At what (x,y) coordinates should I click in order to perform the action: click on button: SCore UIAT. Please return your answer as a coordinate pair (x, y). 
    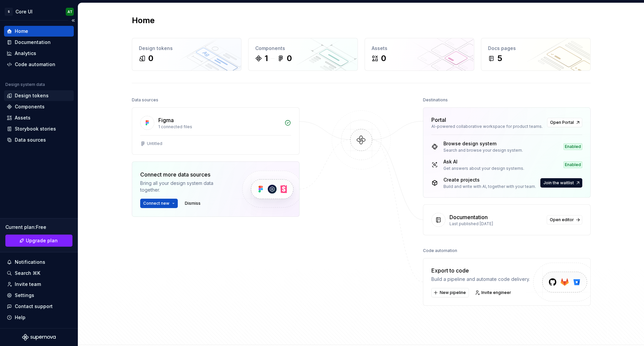
    Looking at the image, I should click on (39, 11).